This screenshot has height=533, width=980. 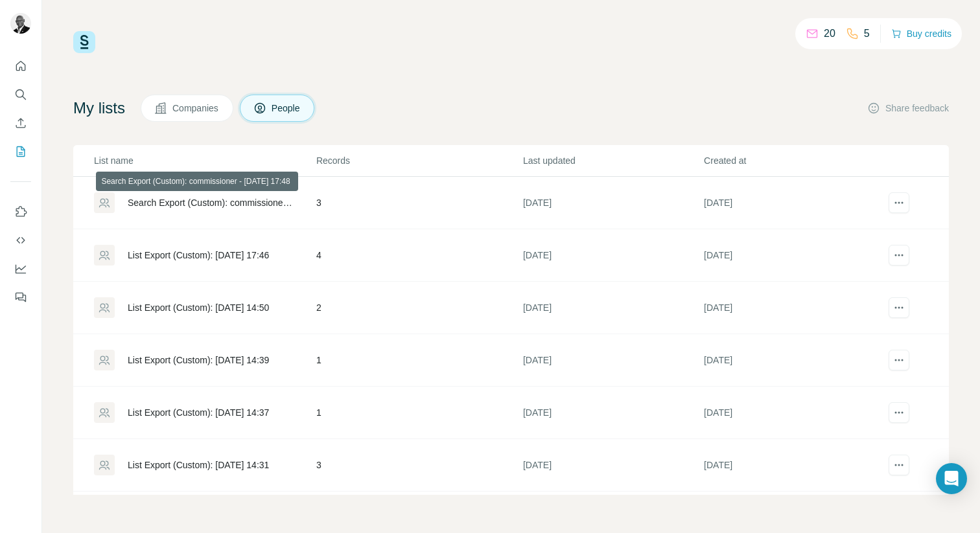 What do you see at coordinates (21, 24) in the screenshot?
I see `img: Avatar` at bounding box center [21, 24].